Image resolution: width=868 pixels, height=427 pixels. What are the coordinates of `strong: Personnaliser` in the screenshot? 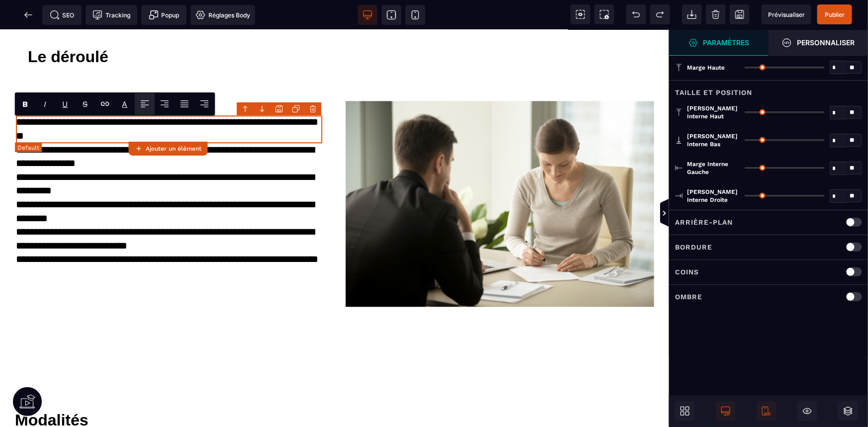 It's located at (825, 42).